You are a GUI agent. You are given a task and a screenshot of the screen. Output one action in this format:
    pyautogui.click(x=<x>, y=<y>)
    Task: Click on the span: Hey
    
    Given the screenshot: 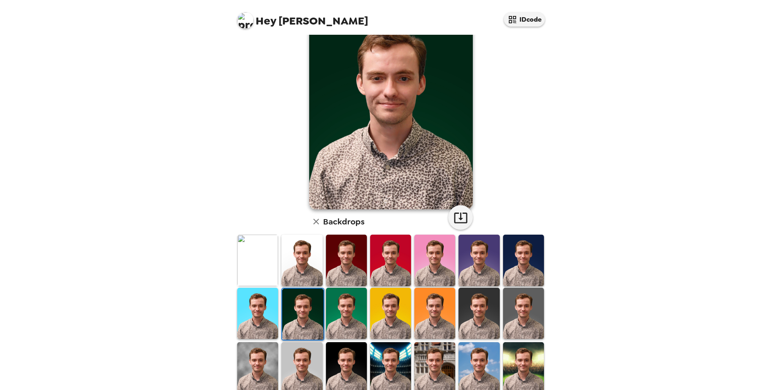 What is the action you would take?
    pyautogui.click(x=266, y=21)
    